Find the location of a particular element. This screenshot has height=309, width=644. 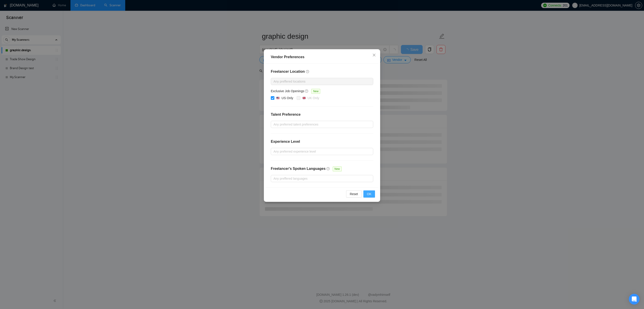

span: OK is located at coordinates (369, 194).